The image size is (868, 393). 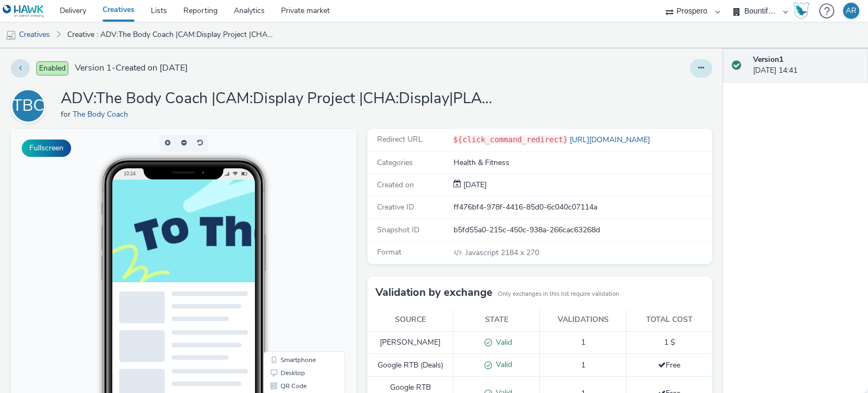 What do you see at coordinates (502, 253) in the screenshot?
I see `span: 2184 x 270` at bounding box center [502, 253].